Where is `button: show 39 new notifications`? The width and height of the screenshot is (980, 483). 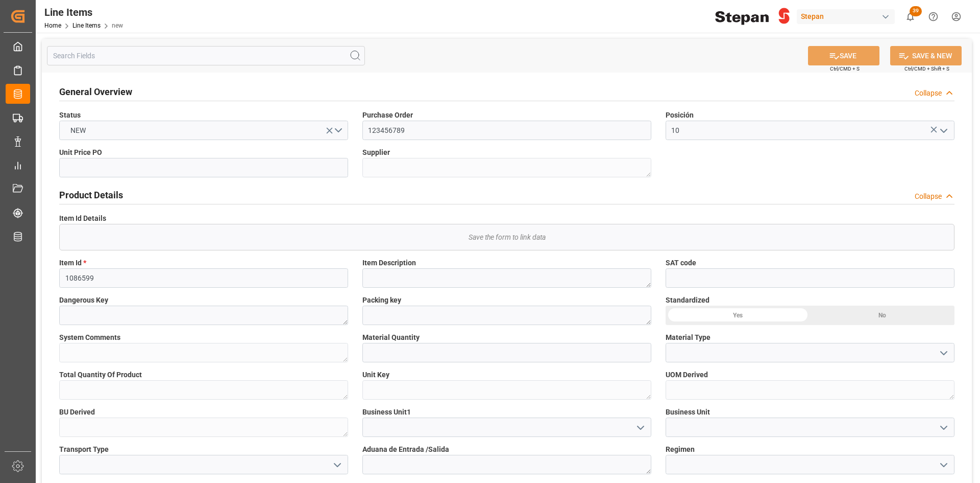
button: show 39 new notifications is located at coordinates (910, 16).